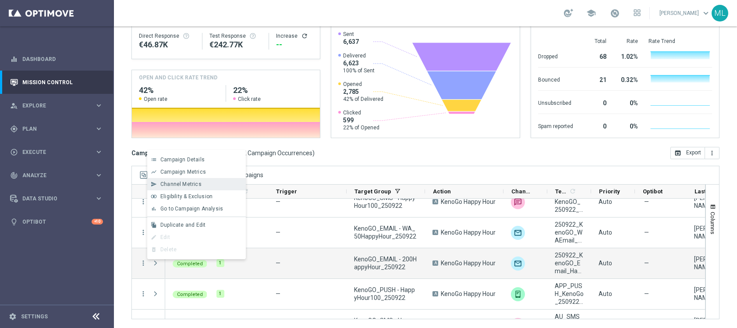 This screenshot has height=328, width=737. What do you see at coordinates (627, 56) in the screenshot?
I see `div: 1.02%` at bounding box center [627, 56].